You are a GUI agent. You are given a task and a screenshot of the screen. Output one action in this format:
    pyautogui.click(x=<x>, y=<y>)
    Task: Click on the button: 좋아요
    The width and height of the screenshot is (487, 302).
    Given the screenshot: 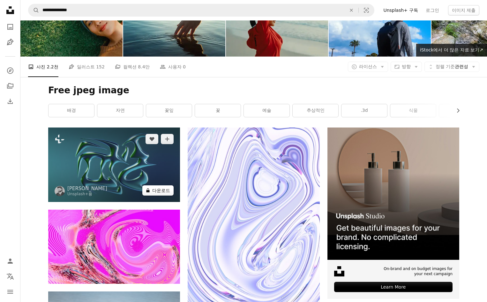 What is the action you would take?
    pyautogui.click(x=152, y=139)
    